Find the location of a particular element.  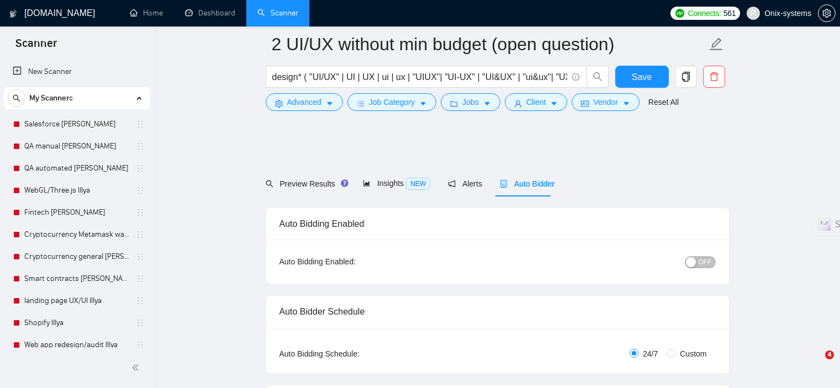

a: landing page UX/UI Illya is located at coordinates (77, 301).